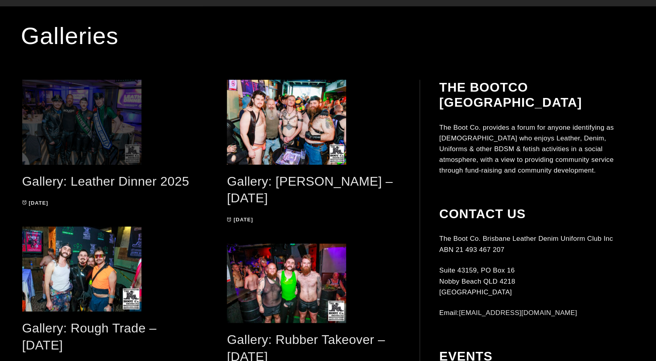 This screenshot has width=656, height=361. Describe the element at coordinates (502, 16) in the screenshot. I see `a: Membership` at that location.